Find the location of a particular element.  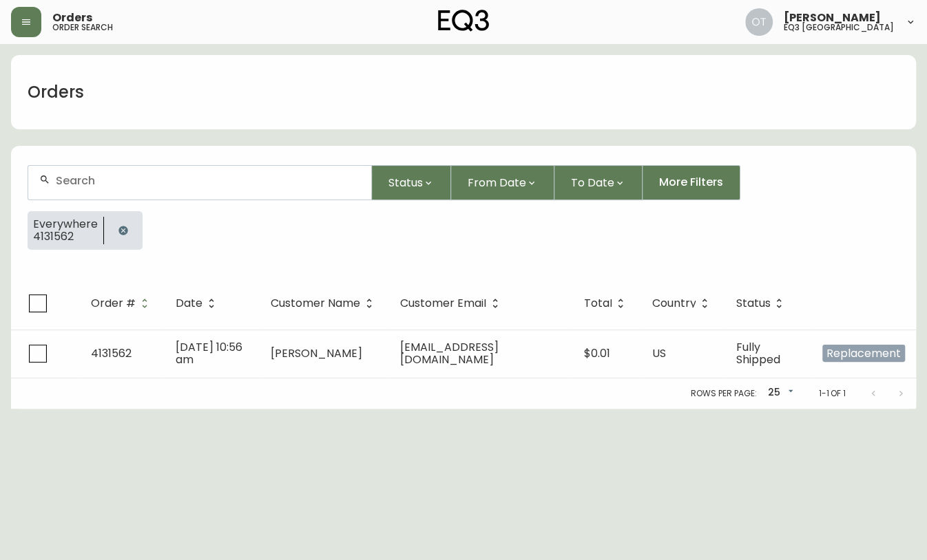

img: 5d4d18d254ded55077432b49c4cb2919 is located at coordinates (759, 22).